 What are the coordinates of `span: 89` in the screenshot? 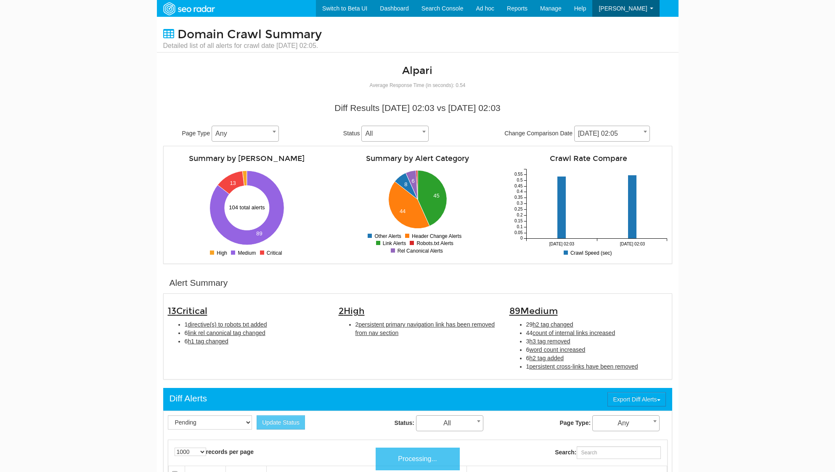 It's located at (533, 311).